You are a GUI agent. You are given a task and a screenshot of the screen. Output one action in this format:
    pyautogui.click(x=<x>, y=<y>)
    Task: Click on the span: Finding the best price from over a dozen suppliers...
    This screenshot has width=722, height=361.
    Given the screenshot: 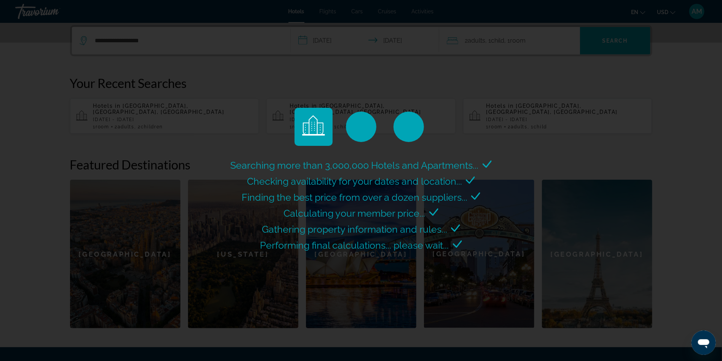 What is the action you would take?
    pyautogui.click(x=354, y=197)
    